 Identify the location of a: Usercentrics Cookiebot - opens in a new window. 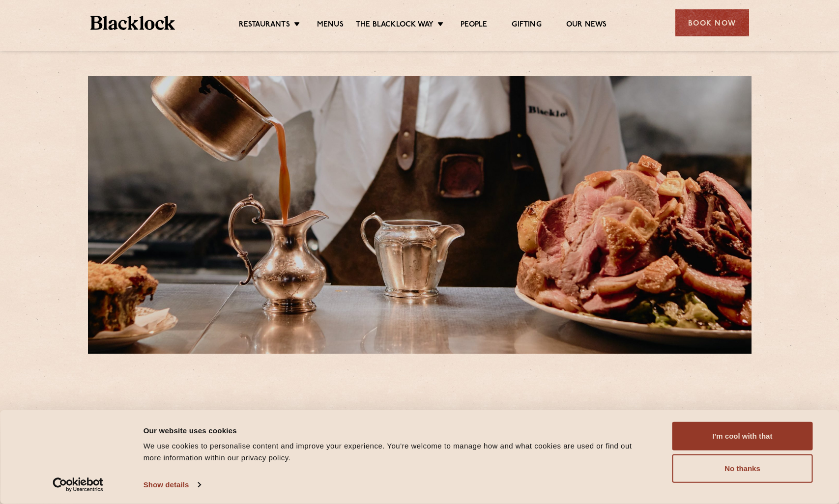
(78, 485).